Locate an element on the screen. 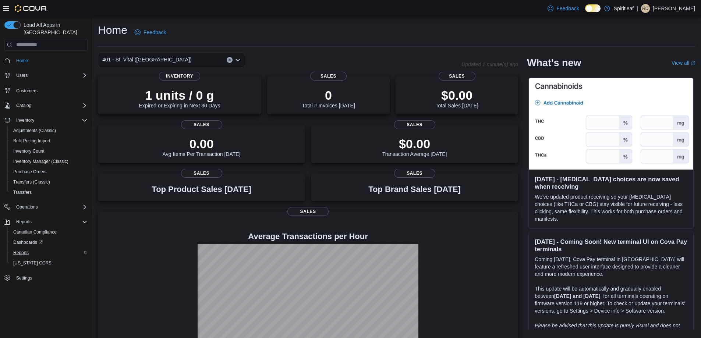  button: Open list of options is located at coordinates (238, 60).